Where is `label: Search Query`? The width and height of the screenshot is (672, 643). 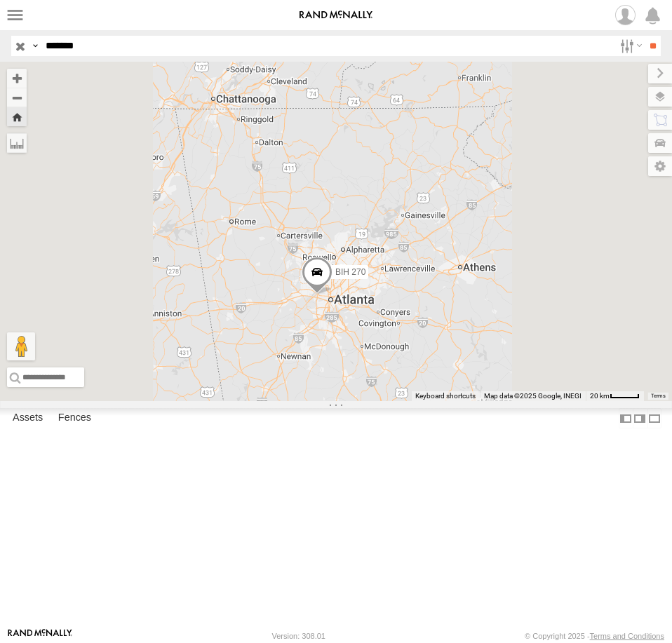
label: Search Query is located at coordinates (35, 46).